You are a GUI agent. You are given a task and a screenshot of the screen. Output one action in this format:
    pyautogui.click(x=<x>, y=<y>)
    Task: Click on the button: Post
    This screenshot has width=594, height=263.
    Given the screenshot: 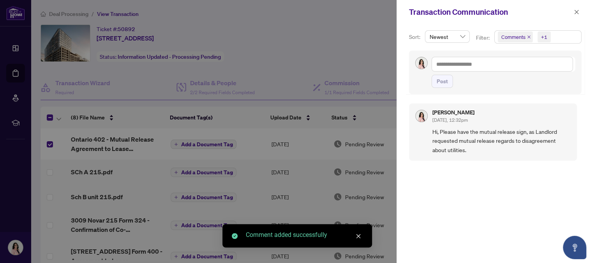 What is the action you would take?
    pyautogui.click(x=442, y=81)
    